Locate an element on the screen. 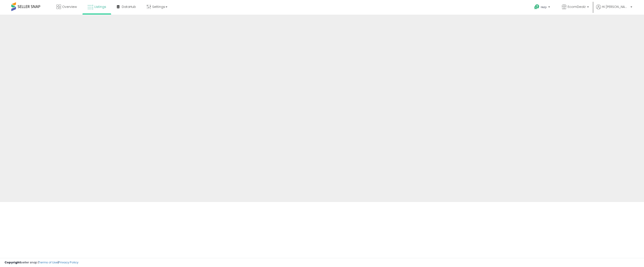 This screenshot has width=644, height=267. i: Get Help is located at coordinates (537, 7).